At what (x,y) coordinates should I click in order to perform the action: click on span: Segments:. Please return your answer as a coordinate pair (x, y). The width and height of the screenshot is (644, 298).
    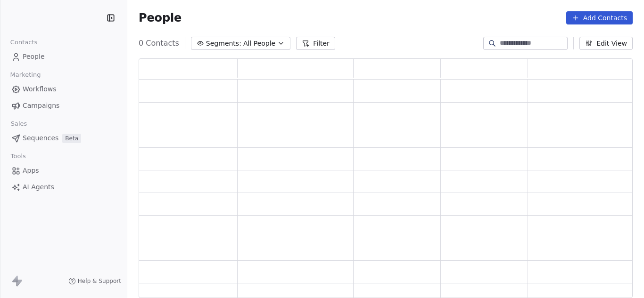
    Looking at the image, I should click on (224, 43).